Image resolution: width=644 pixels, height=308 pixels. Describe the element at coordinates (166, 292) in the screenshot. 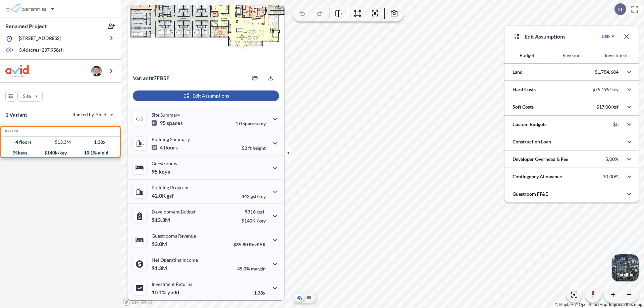

I see `p: 10.1%` at that location.